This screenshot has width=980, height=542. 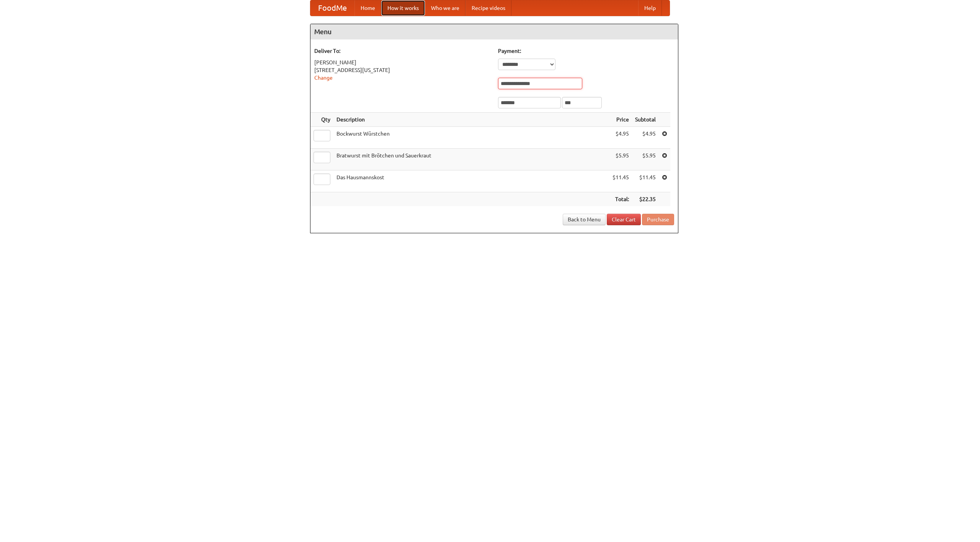 I want to click on a: Back to Menu, so click(x=584, y=220).